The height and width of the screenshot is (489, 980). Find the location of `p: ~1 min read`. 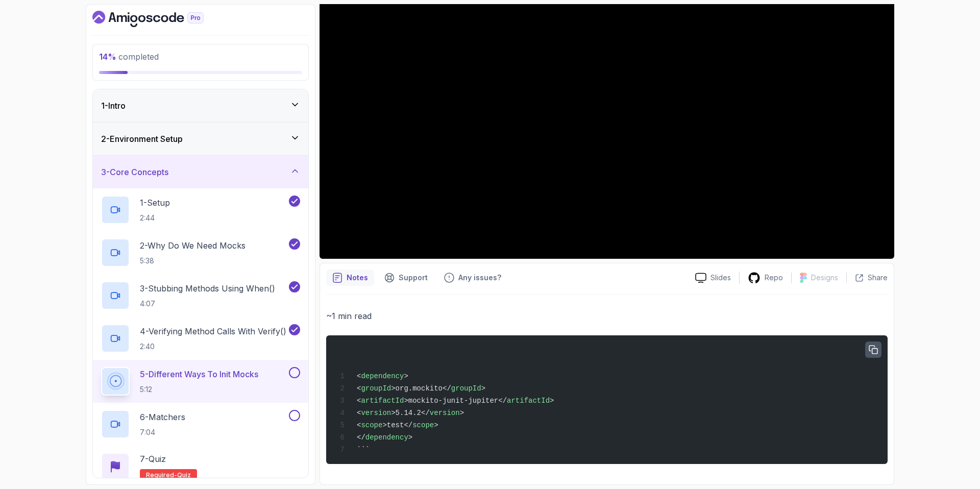

p: ~1 min read is located at coordinates (607, 316).